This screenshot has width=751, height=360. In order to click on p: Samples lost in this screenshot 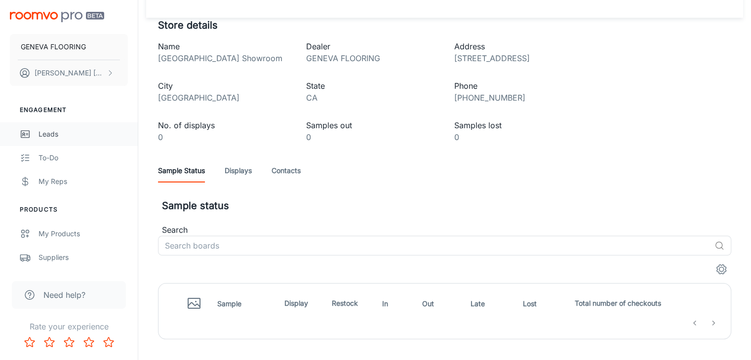, I will do `click(520, 125)`.